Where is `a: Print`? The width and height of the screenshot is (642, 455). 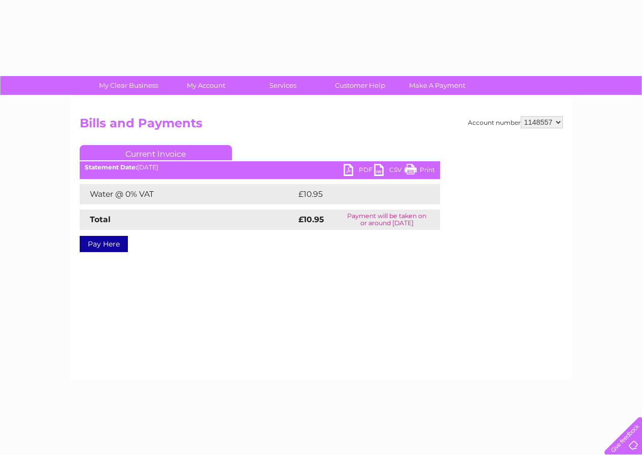
a: Print is located at coordinates (420, 171).